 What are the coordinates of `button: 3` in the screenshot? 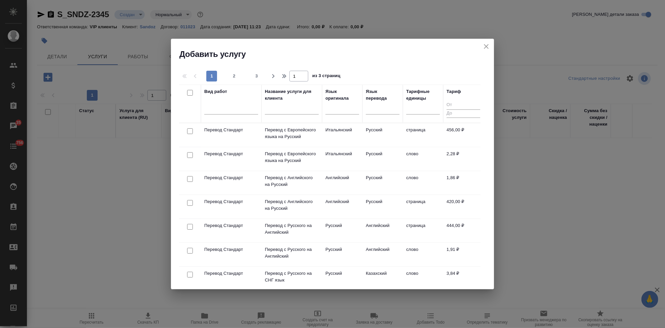 It's located at (257, 76).